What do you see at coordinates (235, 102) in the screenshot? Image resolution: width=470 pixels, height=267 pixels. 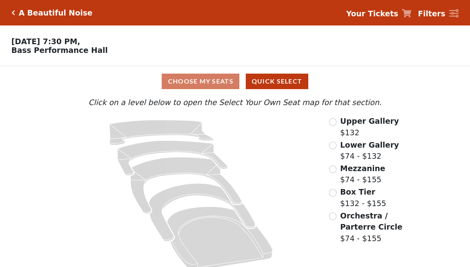 I see `p: Click on a level below to open the Select Your Own Seat map for that section.` at bounding box center [235, 102].